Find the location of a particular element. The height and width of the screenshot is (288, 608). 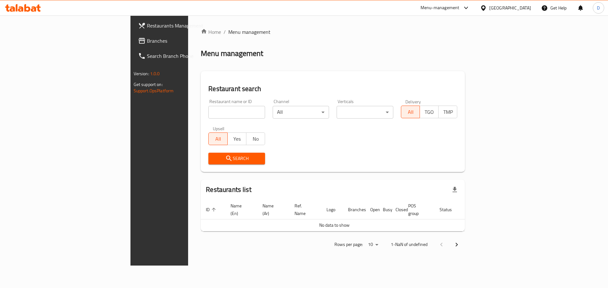

table: enhanced table is located at coordinates (345, 216).